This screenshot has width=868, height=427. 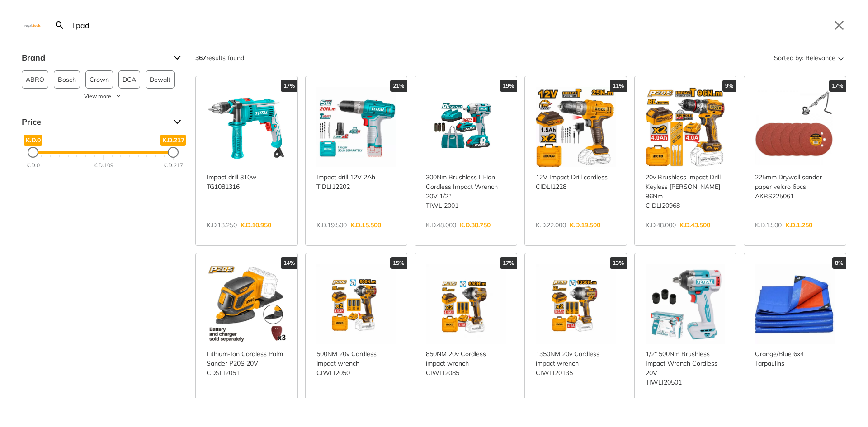 What do you see at coordinates (729, 86) in the screenshot?
I see `div: 9%` at bounding box center [729, 86].